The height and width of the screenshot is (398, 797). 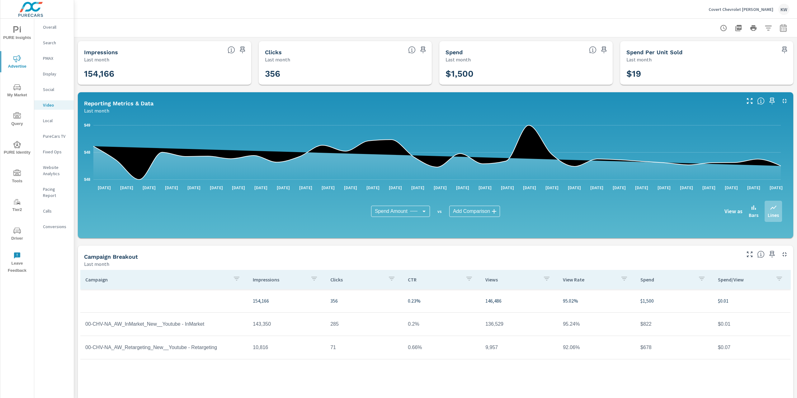 What do you see at coordinates (442, 301) in the screenshot?
I see `p: 0.23%` at bounding box center [442, 301].